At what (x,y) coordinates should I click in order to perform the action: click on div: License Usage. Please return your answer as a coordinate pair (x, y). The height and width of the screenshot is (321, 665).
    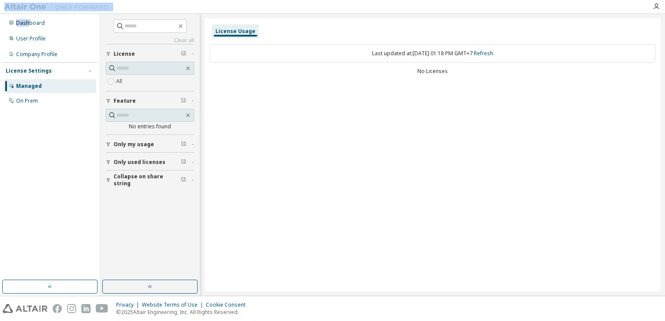
    Looking at the image, I should click on (235, 31).